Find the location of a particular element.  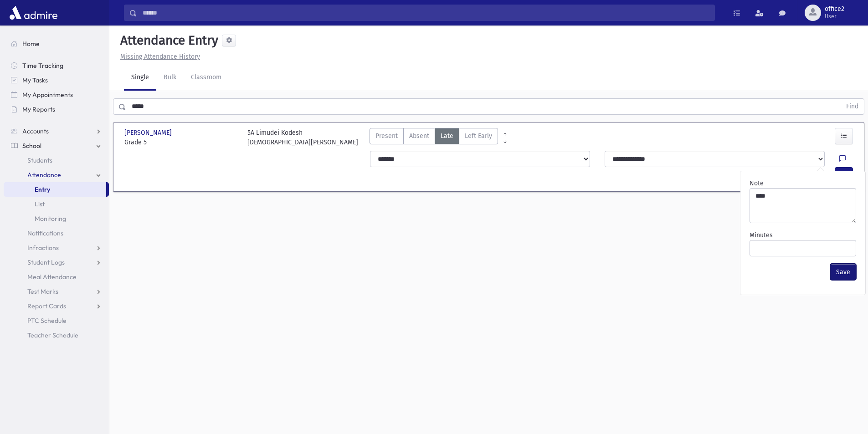

u: Missing Attendance History is located at coordinates (160, 56).